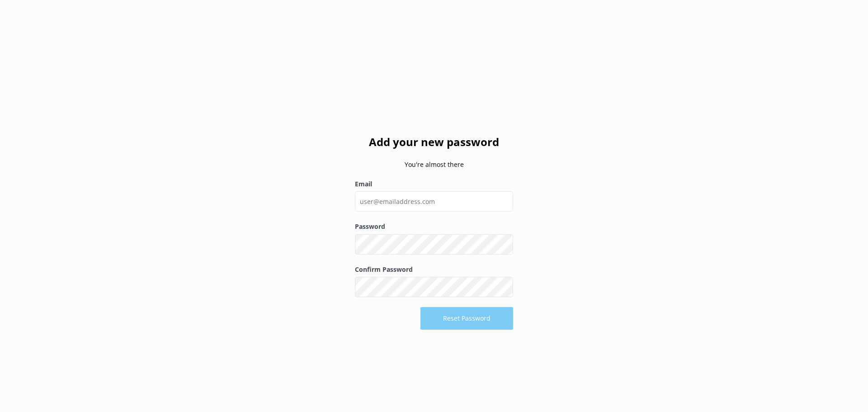 The image size is (868, 412). Describe the element at coordinates (434, 270) in the screenshot. I see `label: Confirm Password` at that location.